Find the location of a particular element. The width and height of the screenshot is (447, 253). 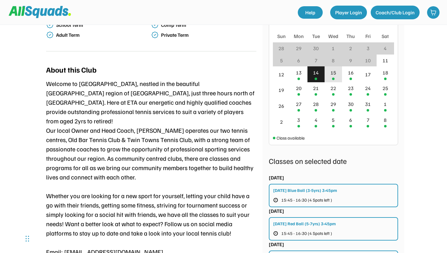

div: About this Club is located at coordinates (71, 69).